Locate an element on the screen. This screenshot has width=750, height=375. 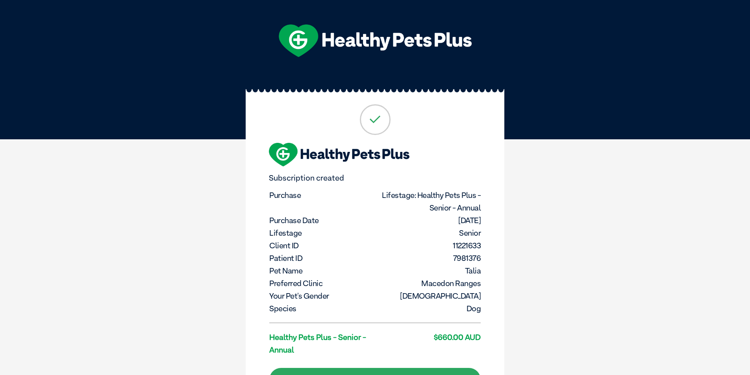
dt: Purchase is located at coordinates (322, 195).